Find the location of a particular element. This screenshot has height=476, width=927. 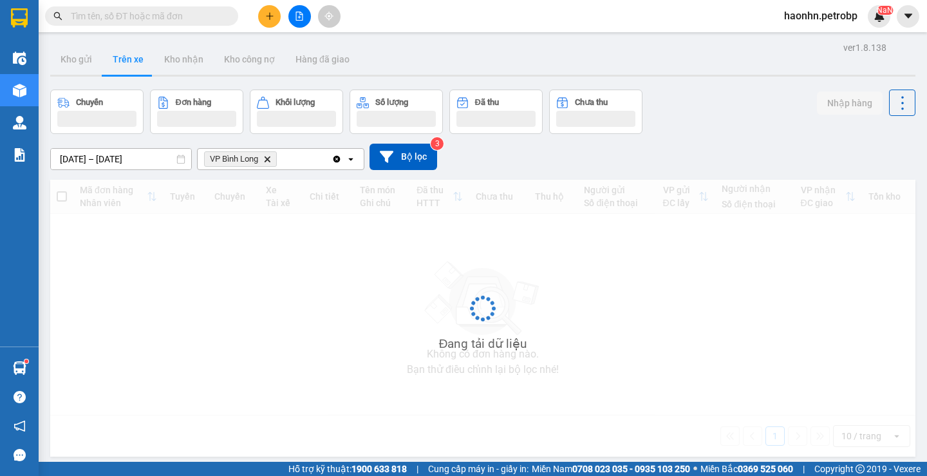

div: Khối lượng is located at coordinates (295, 102).